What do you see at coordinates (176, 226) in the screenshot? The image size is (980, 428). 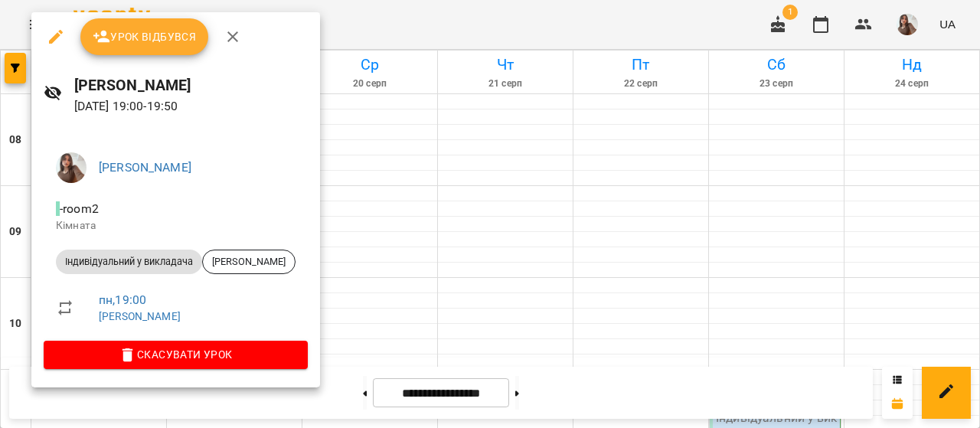 I see `p: Кімната` at bounding box center [176, 226].